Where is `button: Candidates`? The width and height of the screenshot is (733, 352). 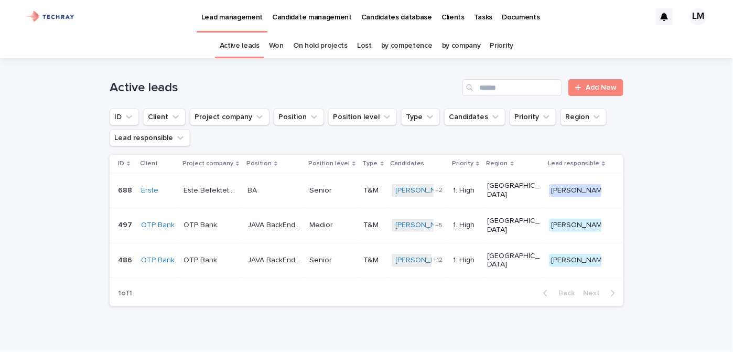 button: Candidates is located at coordinates (475, 117).